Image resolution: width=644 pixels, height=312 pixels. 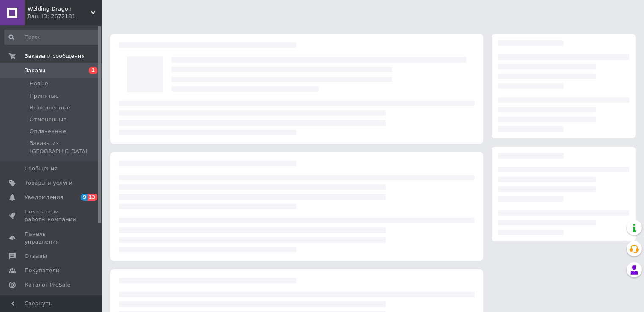 I want to click on span: Оплаченные, so click(x=48, y=131).